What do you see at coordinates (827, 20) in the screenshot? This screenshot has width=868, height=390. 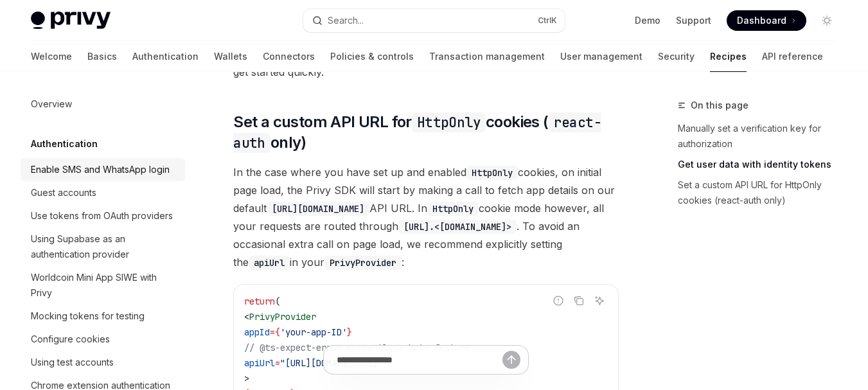 I see `button: Toggle dark mode` at bounding box center [827, 20].